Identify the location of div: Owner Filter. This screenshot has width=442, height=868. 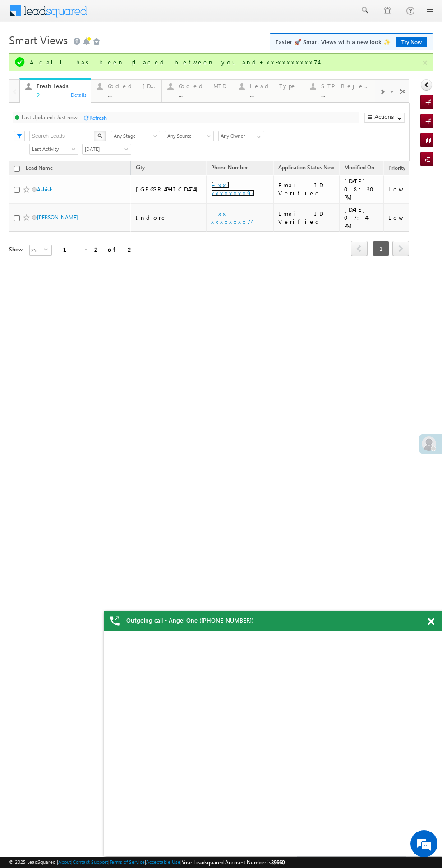
(241, 136).